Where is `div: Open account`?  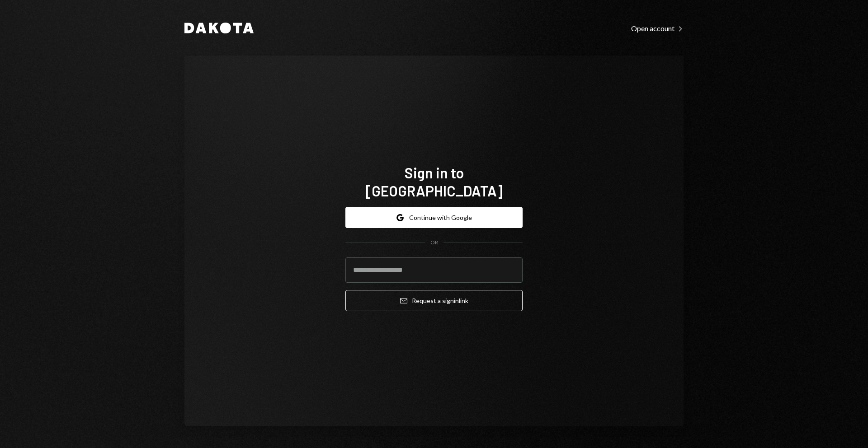
div: Open account is located at coordinates (657, 29).